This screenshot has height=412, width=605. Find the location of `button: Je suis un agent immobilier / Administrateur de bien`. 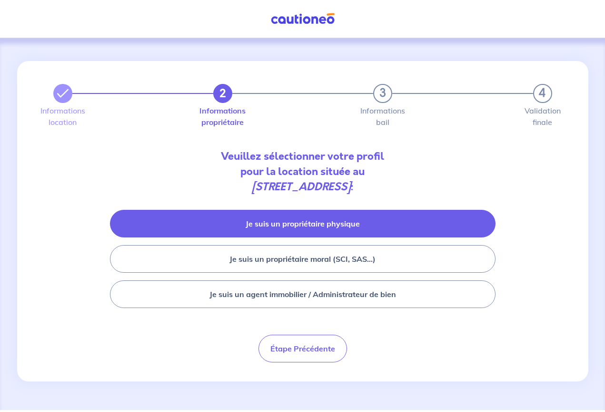

button: Je suis un agent immobilier / Administrateur de bien is located at coordinates (303, 294).